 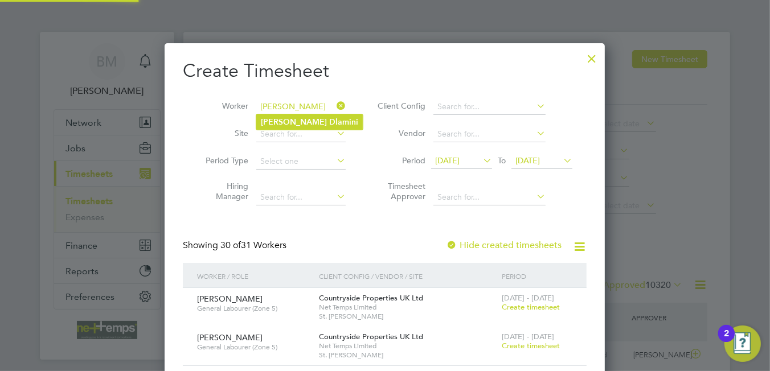 What do you see at coordinates (503, 245) in the screenshot?
I see `label: Hide created timesheets` at bounding box center [503, 245].